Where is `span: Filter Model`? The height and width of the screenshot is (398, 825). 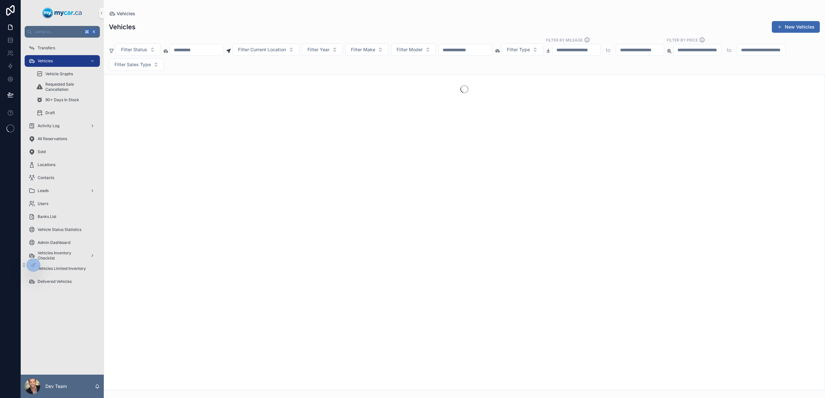 span: Filter Model is located at coordinates (410, 50).